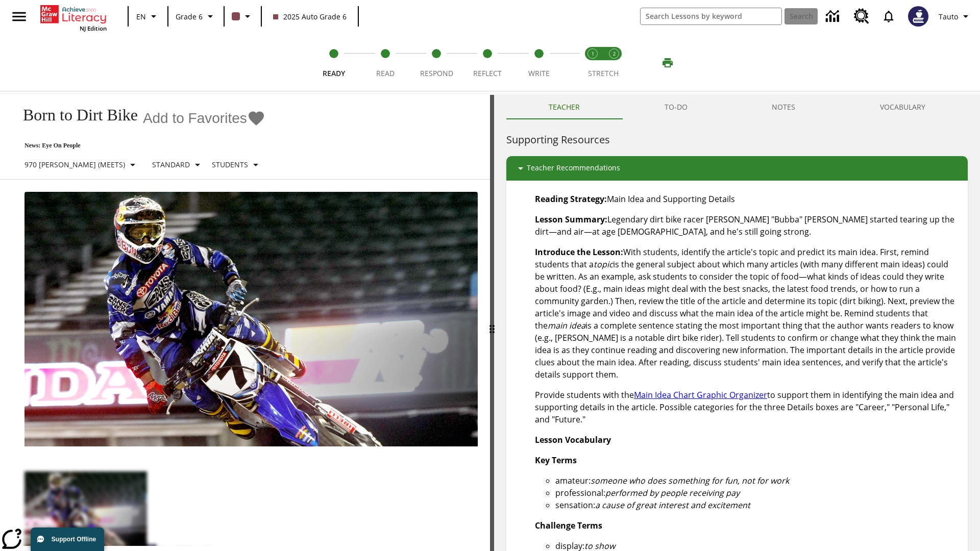  What do you see at coordinates (230, 164) in the screenshot?
I see `p: Students` at bounding box center [230, 164].